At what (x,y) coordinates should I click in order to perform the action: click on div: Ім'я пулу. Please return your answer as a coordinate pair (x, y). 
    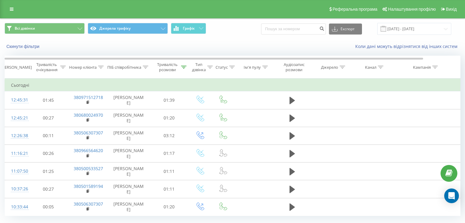
    Looking at the image, I should click on (252, 67).